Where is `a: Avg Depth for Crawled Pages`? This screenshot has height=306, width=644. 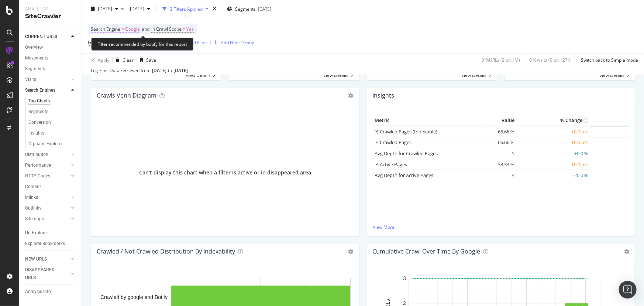 a: Avg Depth for Crawled Pages is located at coordinates (406, 153).